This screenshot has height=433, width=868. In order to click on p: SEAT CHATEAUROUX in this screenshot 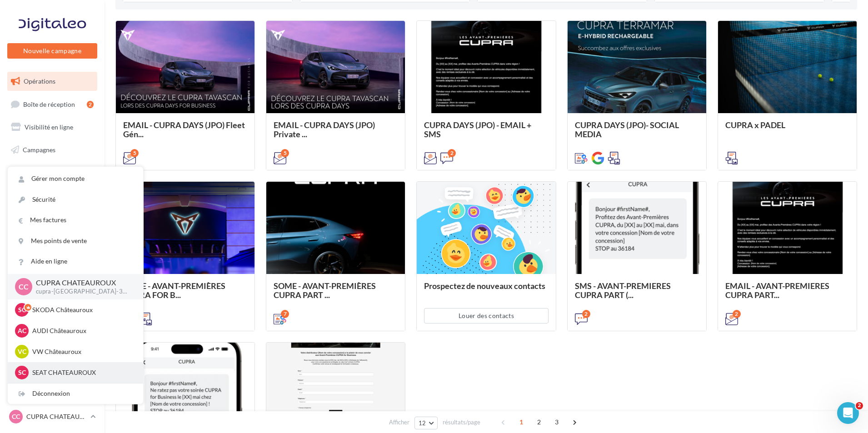, I will do `click(82, 373)`.